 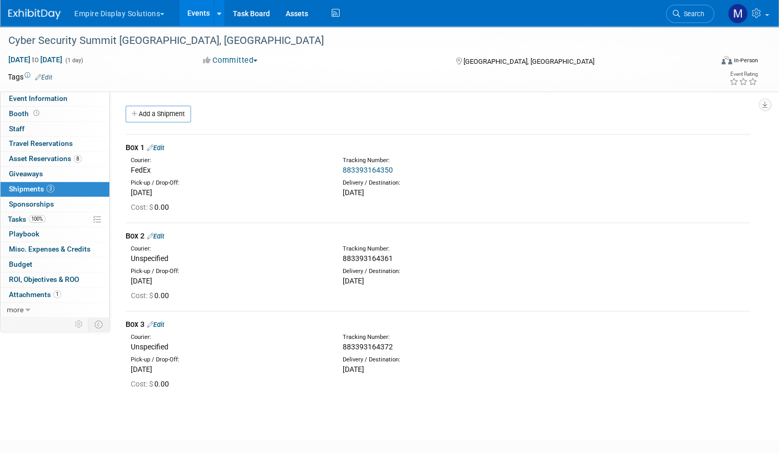 I want to click on td: Personalize Event Tab Strip, so click(x=79, y=324).